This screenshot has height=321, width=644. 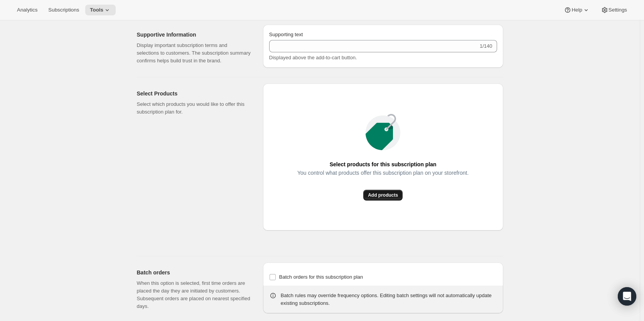 What do you see at coordinates (63, 10) in the screenshot?
I see `button: Subscriptions` at bounding box center [63, 10].